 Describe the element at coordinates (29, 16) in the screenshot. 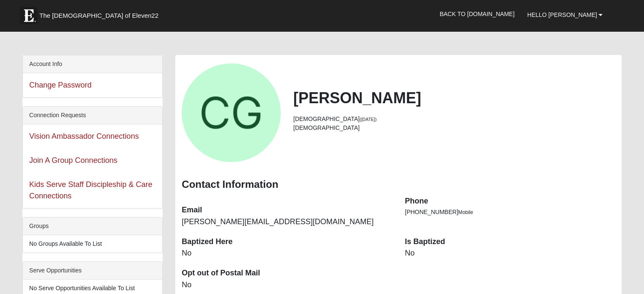

I see `img: Eleven22 logo` at that location.